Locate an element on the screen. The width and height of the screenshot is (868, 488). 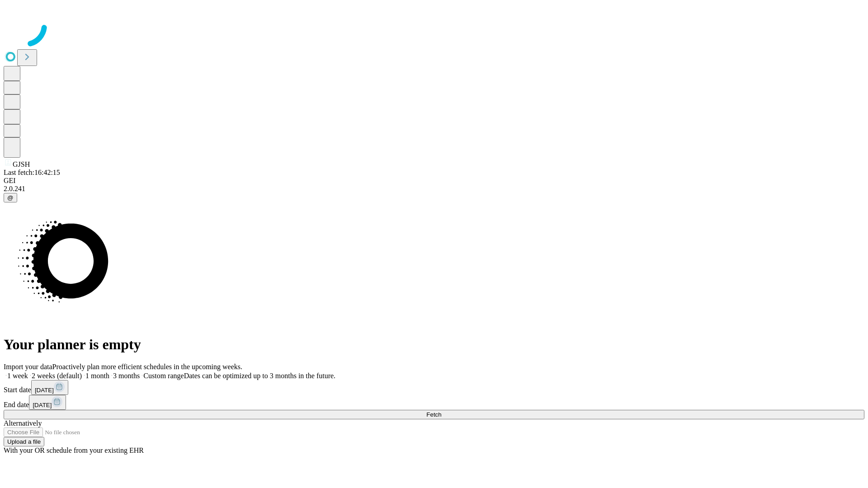
div: GEI is located at coordinates (434, 181).